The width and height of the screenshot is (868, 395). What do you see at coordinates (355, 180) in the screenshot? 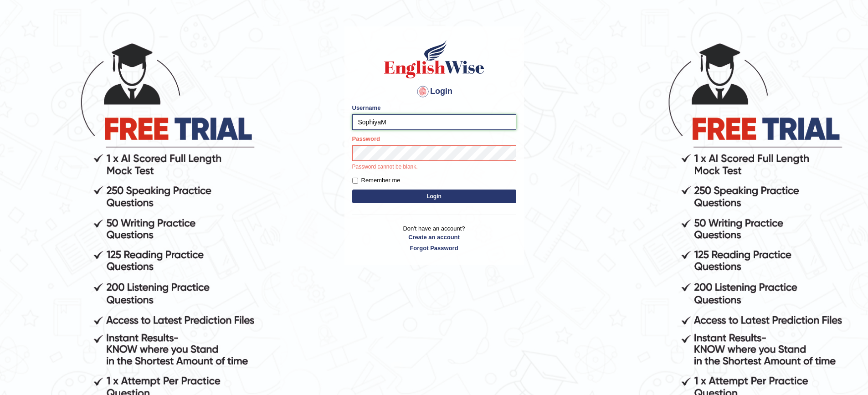
I see `input: Remember me` at bounding box center [355, 180].